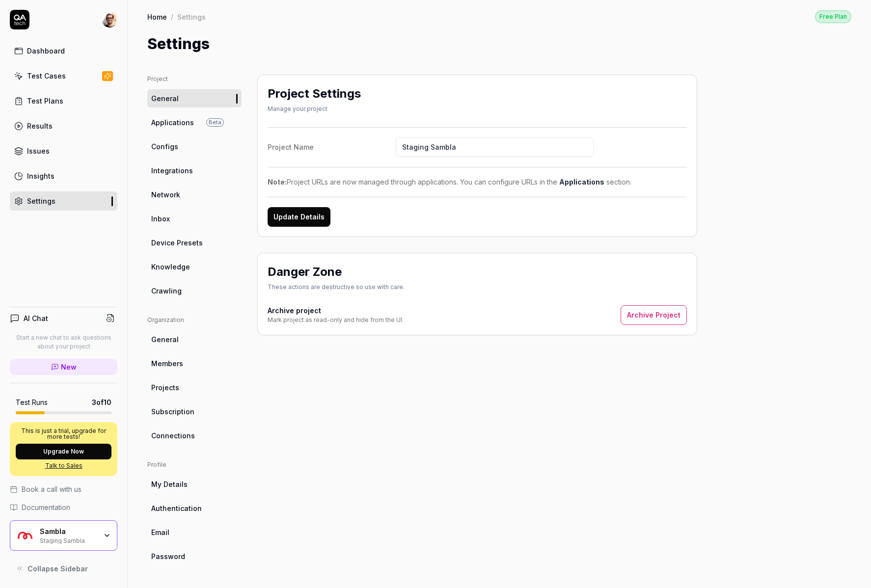 The width and height of the screenshot is (871, 588). What do you see at coordinates (194, 219) in the screenshot?
I see `a: Inbox` at bounding box center [194, 219].